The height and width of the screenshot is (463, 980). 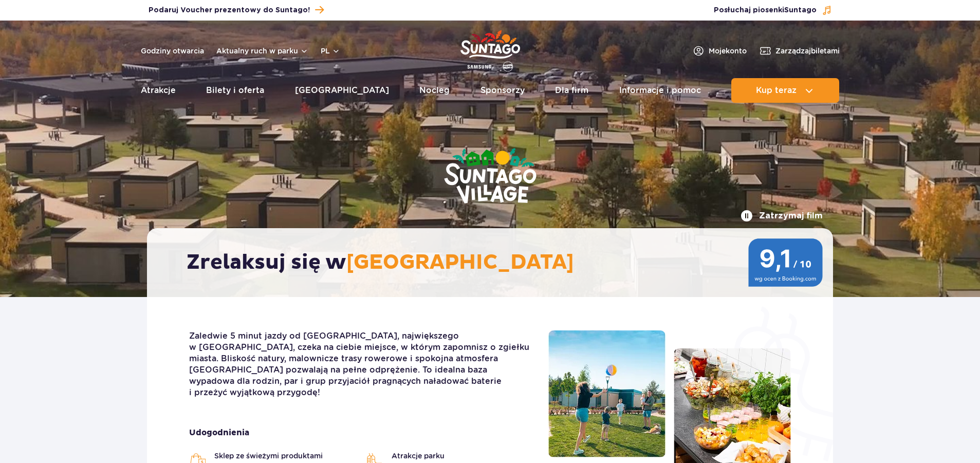 I want to click on button: Aktualny ruch w parku, so click(x=262, y=51).